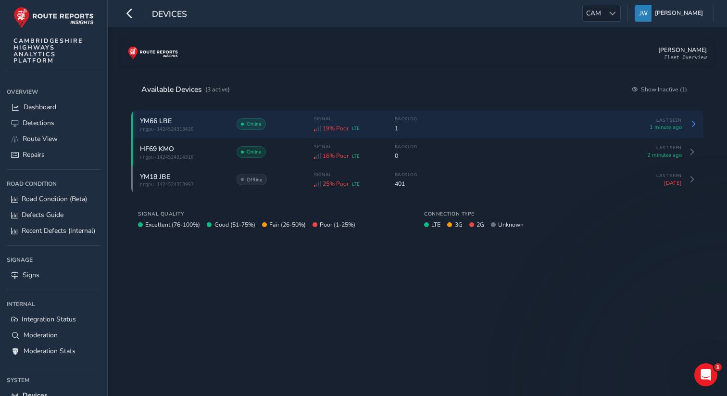 The image size is (727, 396). I want to click on span: HF69 KMO, so click(157, 149).